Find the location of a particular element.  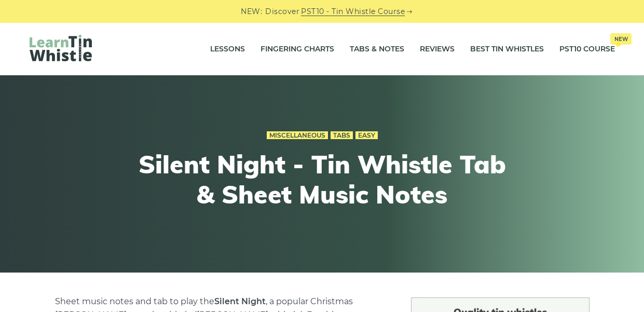

strong: Silent Night is located at coordinates (240, 301).